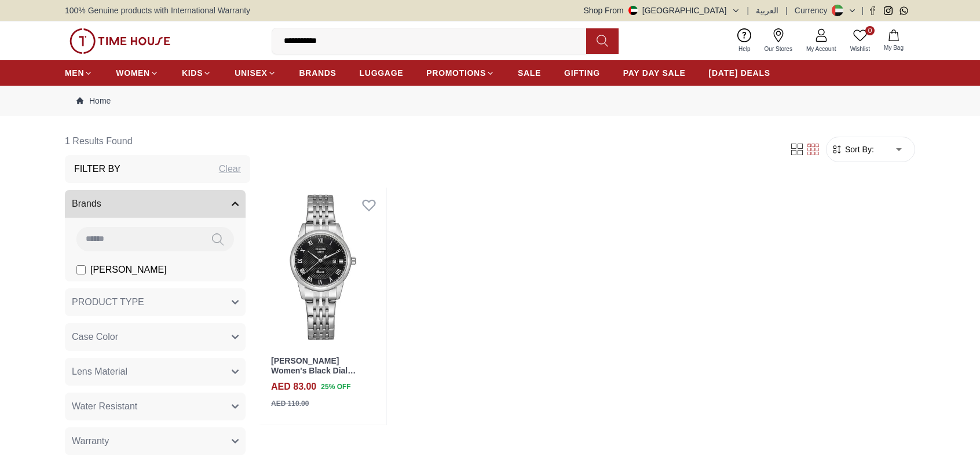 Image resolution: width=980 pixels, height=458 pixels. What do you see at coordinates (158, 11) in the screenshot?
I see `span: 100% Genuine products with International Warranty` at bounding box center [158, 11].